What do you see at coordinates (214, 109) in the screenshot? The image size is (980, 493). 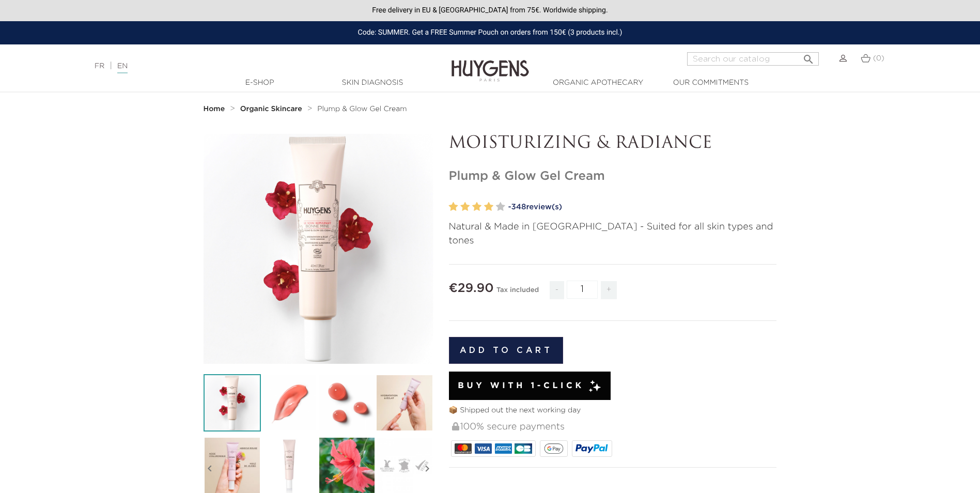 I see `strong: Home` at bounding box center [214, 109].